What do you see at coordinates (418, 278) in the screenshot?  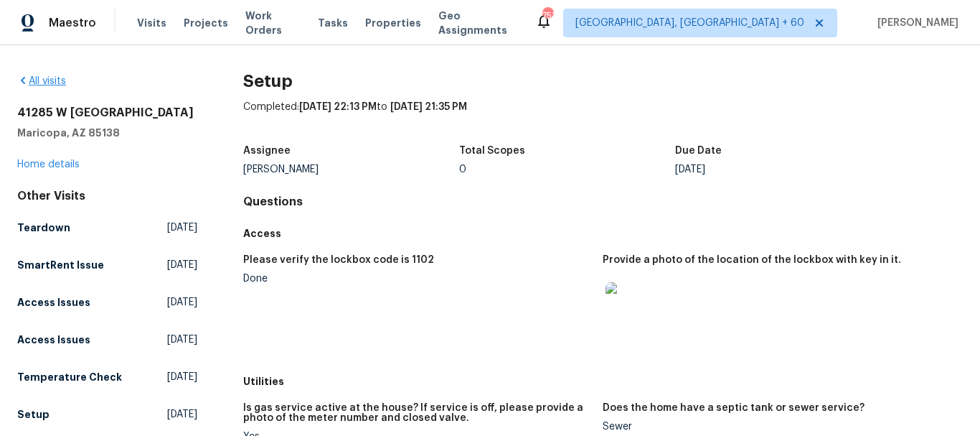 I see `div: Done` at bounding box center [418, 278].